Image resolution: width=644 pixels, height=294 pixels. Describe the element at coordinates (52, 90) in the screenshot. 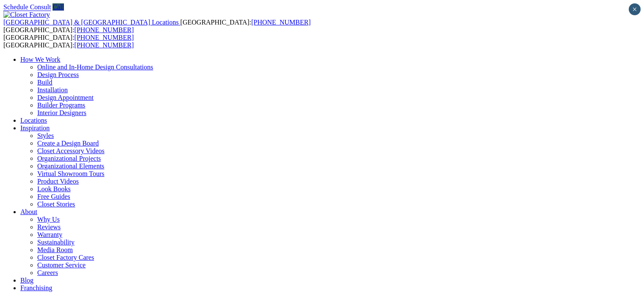

I see `a: Installation` at that location.